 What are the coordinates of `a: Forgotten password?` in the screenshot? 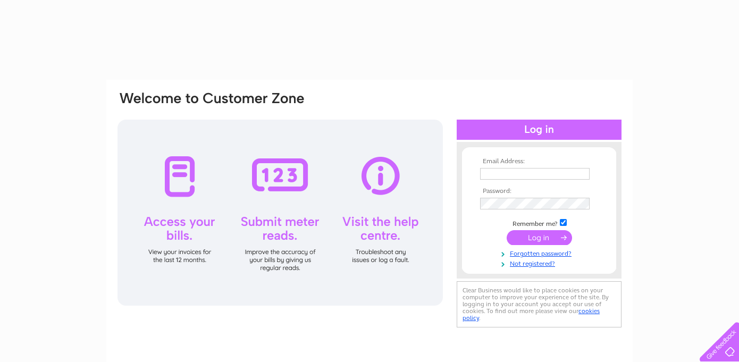 It's located at (540, 252).